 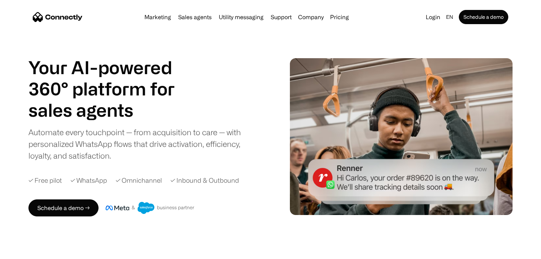 I want to click on aside: Language selected: English, so click(x=25, y=252).